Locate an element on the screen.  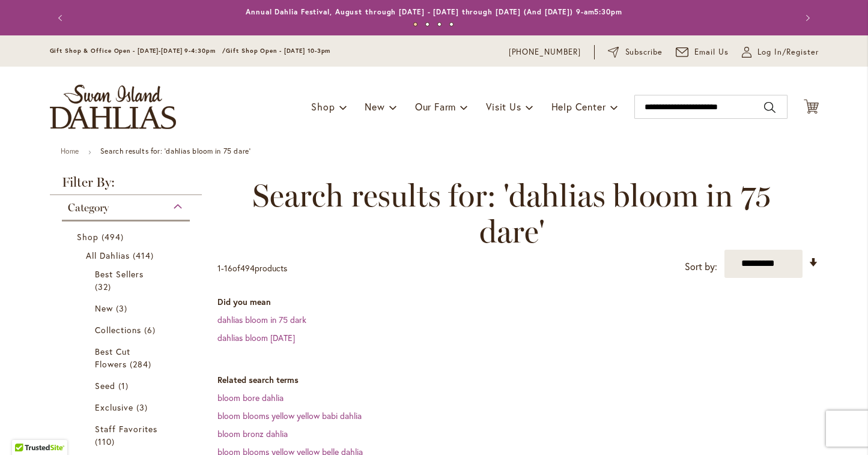
a: bloom bore dahlia is located at coordinates (250, 397).